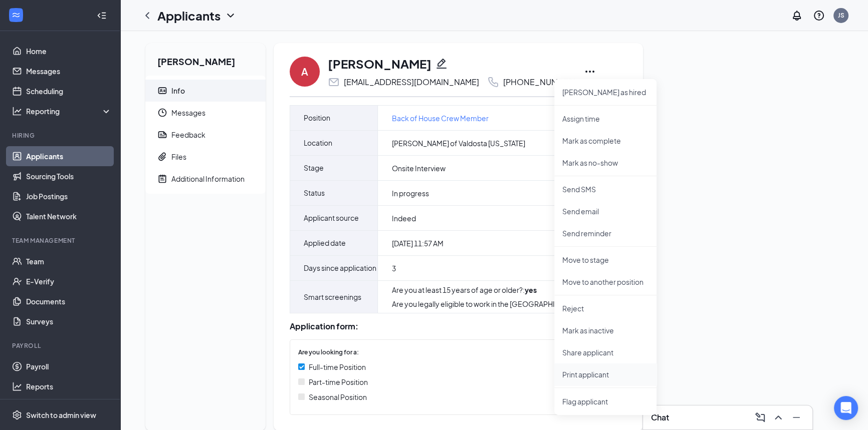 The height and width of the screenshot is (430, 868). Describe the element at coordinates (338, 397) in the screenshot. I see `span: Seasonal Position` at that location.